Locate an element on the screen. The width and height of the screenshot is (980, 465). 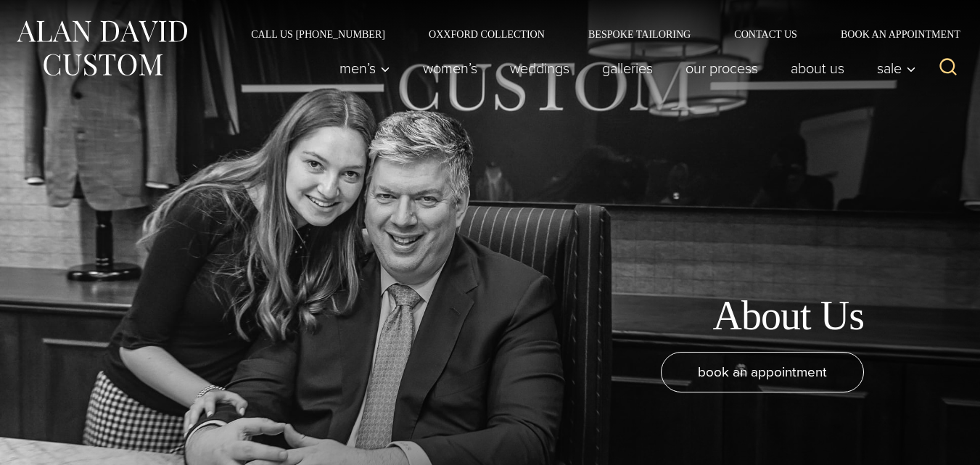
a: Our Process is located at coordinates (722, 68).